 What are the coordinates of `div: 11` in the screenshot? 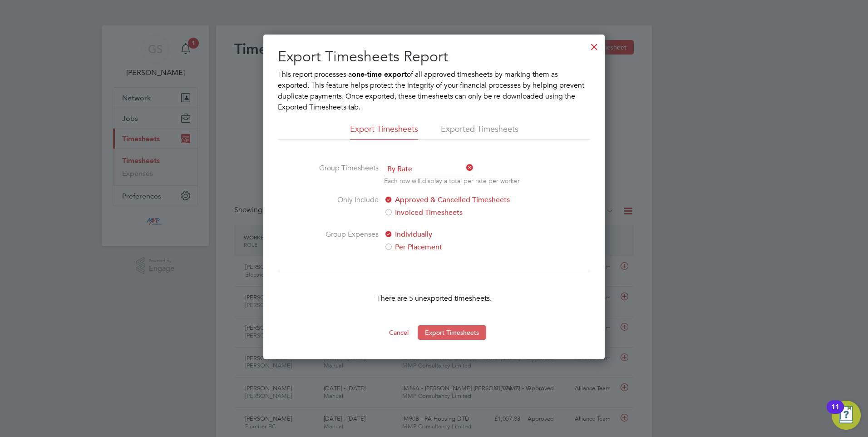 It's located at (835, 413).